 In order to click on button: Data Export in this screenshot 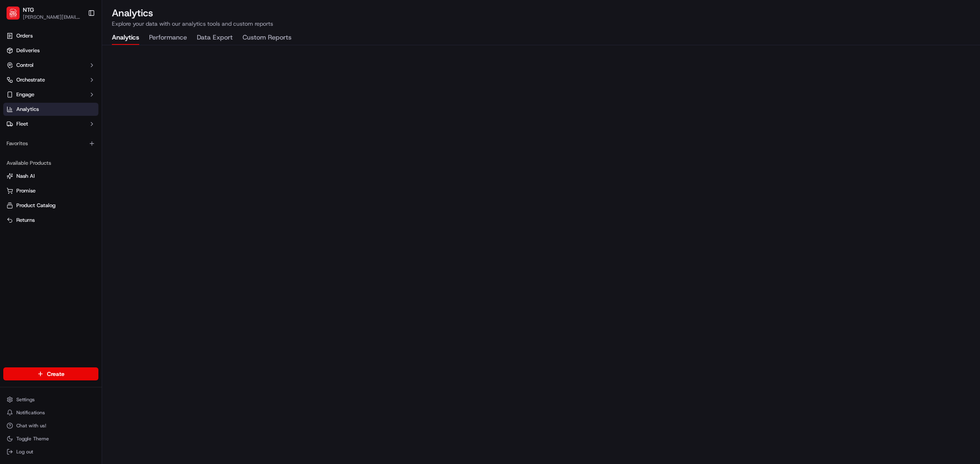, I will do `click(215, 38)`.